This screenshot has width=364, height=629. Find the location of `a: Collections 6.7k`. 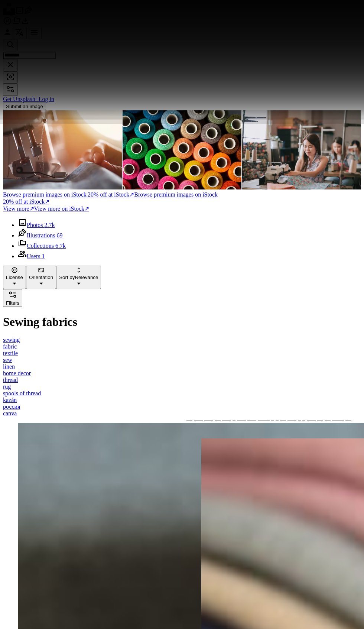

a: Collections 6.7k is located at coordinates (42, 246).